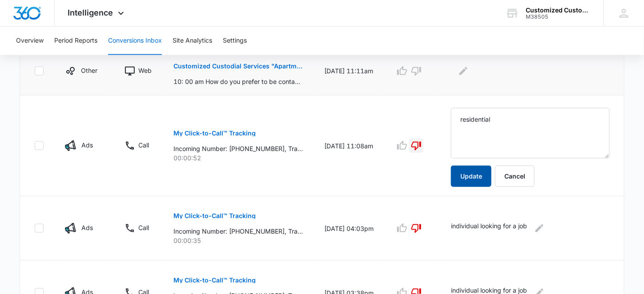  What do you see at coordinates (558, 17) in the screenshot?
I see `div: account id` at bounding box center [558, 17].